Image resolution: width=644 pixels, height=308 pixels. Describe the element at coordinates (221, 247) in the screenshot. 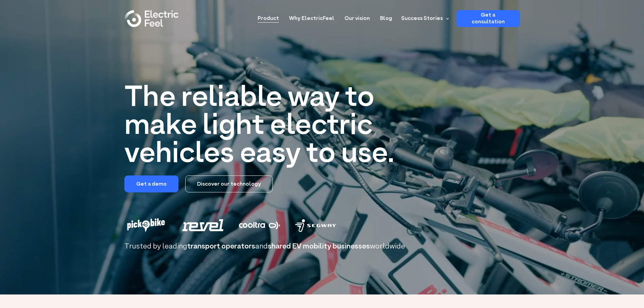

I see `span: transport operators` at that location.